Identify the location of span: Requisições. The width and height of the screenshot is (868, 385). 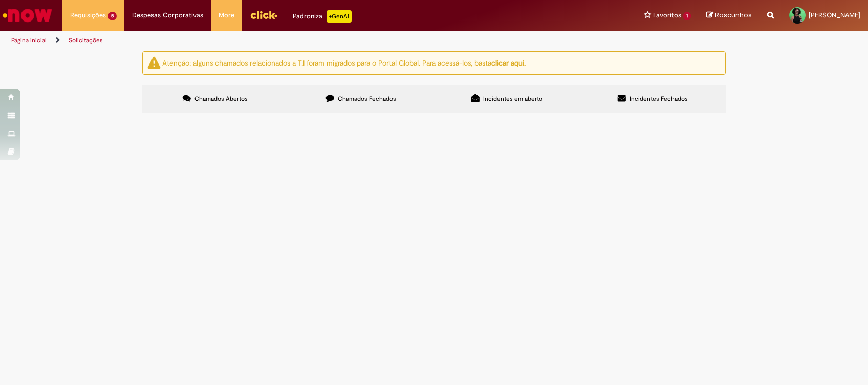
(88, 15).